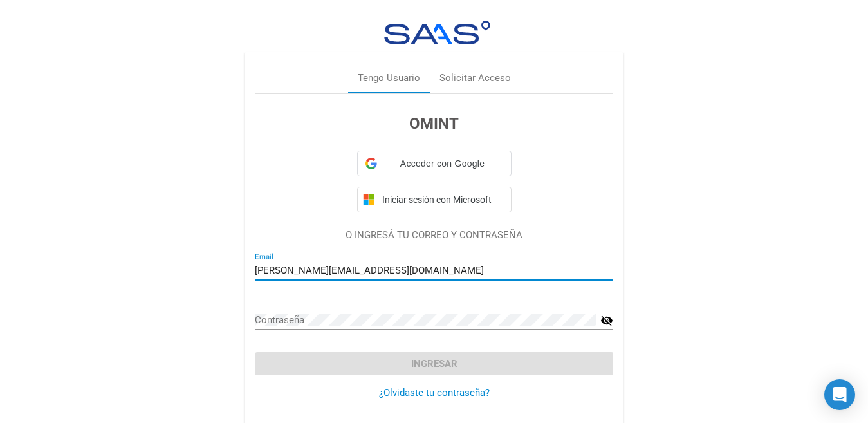  What do you see at coordinates (607, 320) in the screenshot?
I see `mat-icon: visibility_off` at bounding box center [607, 320].